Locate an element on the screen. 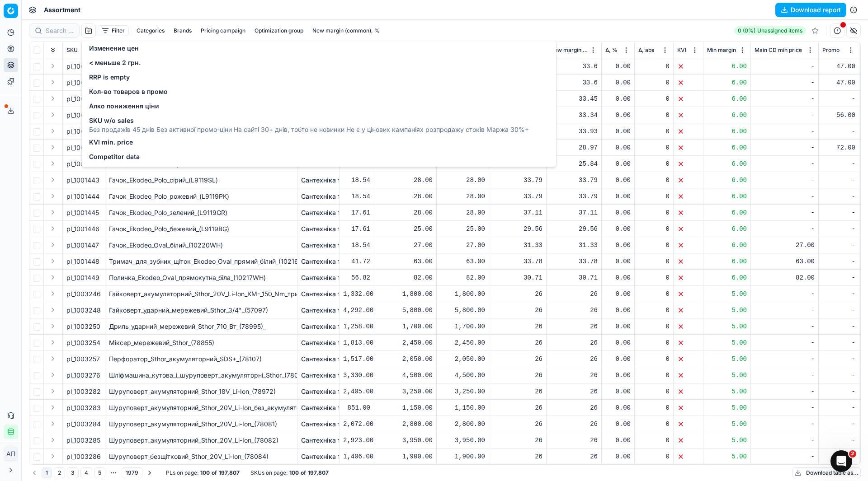 Image resolution: width=868 pixels, height=481 pixels. button: Download table as... is located at coordinates (826, 473).